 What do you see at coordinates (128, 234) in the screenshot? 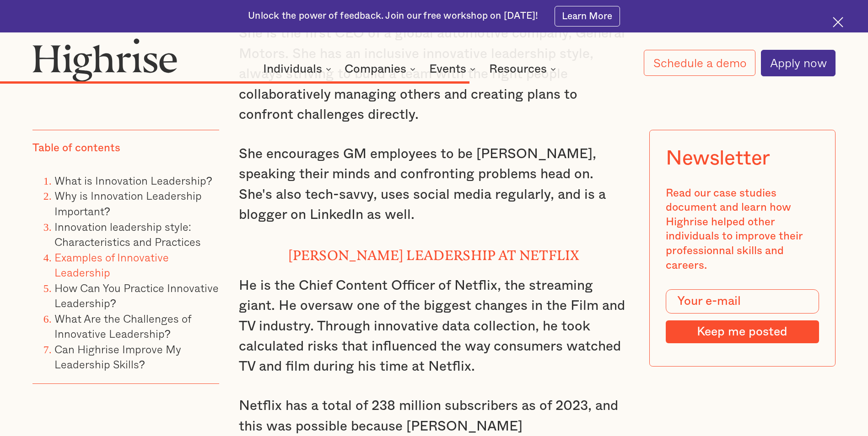
I see `a: Innovation leadership style: Characteristics and Practices` at bounding box center [128, 234].